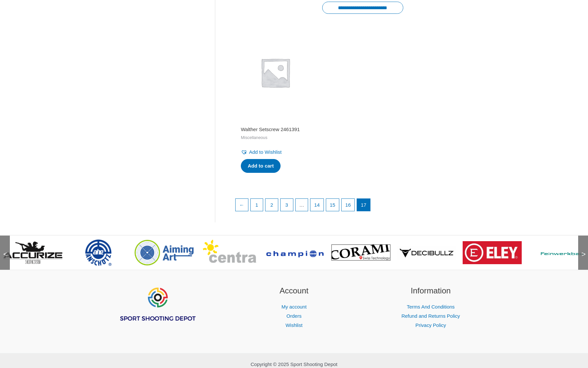 The image size is (588, 368). I want to click on a: Page 1, so click(257, 205).